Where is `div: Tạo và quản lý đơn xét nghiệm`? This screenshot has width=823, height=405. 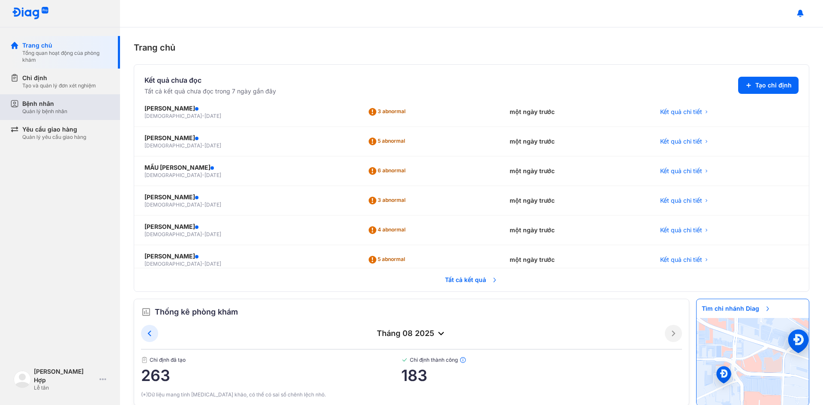 div: Tạo và quản lý đơn xét nghiệm is located at coordinates (59, 86).